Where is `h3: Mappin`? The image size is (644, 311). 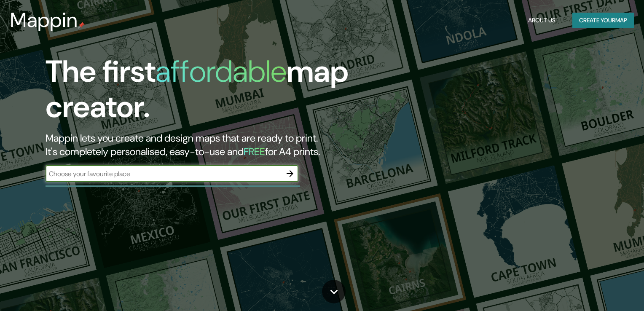
h3: Mappin is located at coordinates (44, 20).